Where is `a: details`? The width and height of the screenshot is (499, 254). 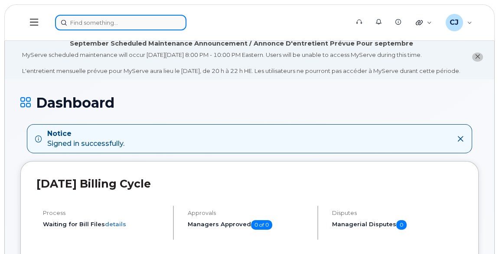
a: details is located at coordinates (115, 224).